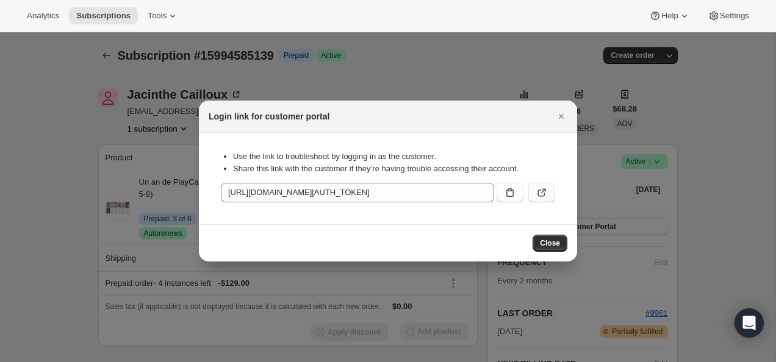 This screenshot has width=776, height=362. I want to click on div: Open Intercom Messenger, so click(749, 323).